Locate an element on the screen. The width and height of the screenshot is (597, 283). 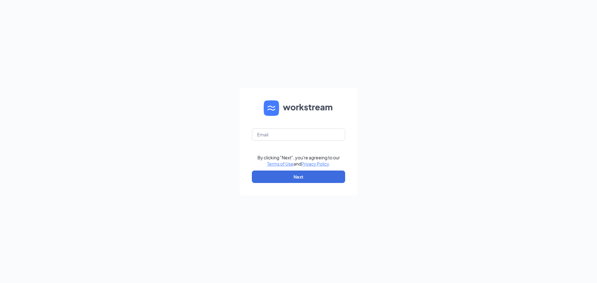
input: Email is located at coordinates (298, 135).